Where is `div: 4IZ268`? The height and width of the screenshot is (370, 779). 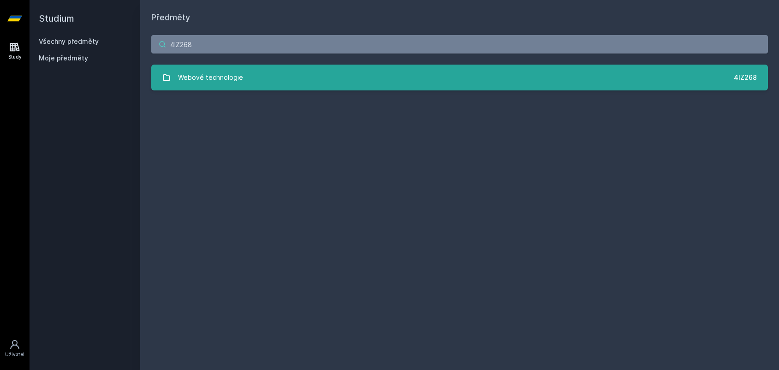
div: 4IZ268 is located at coordinates (745, 77).